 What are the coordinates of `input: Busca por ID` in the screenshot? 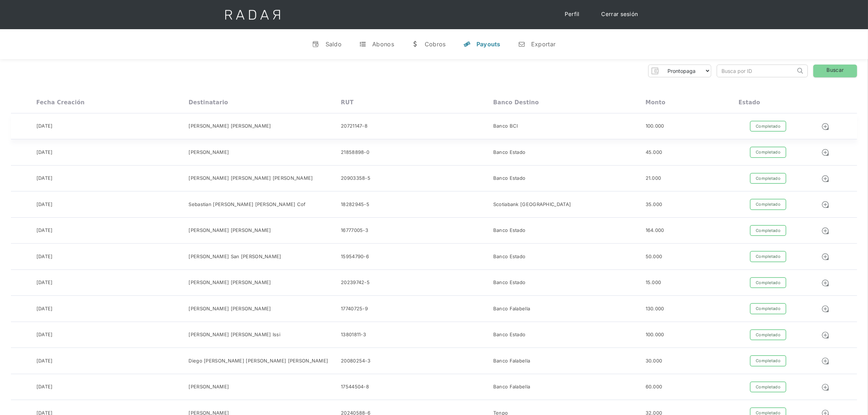 It's located at (756, 70).